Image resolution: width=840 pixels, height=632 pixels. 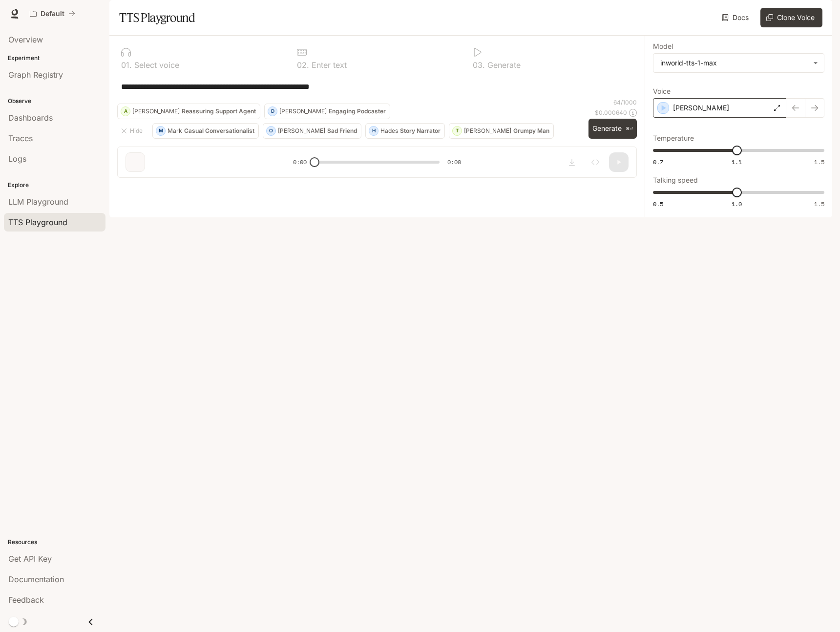 I want to click on p: Engaging Podcaster, so click(x=357, y=111).